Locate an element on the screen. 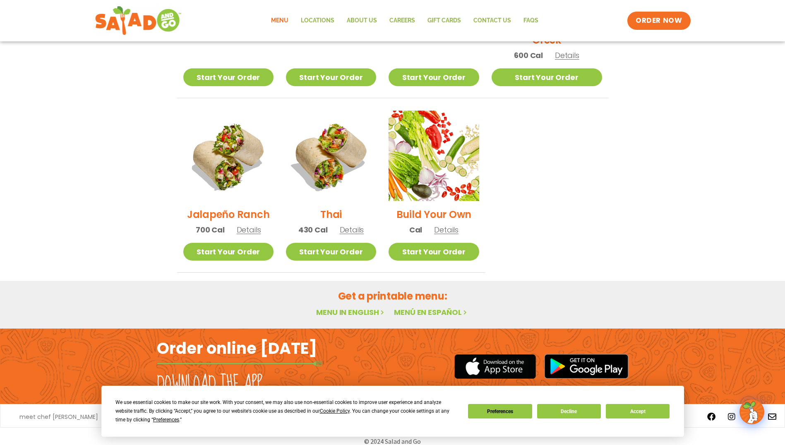  img: appstore is located at coordinates (495, 366).